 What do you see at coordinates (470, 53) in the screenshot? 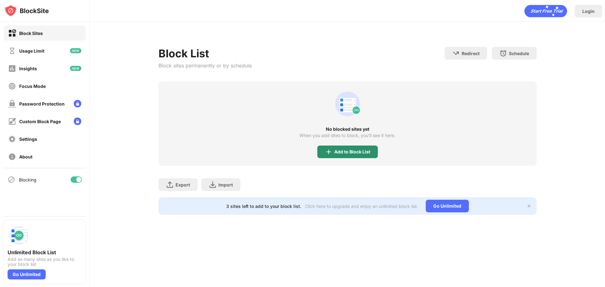
I see `div: Redirect` at bounding box center [470, 53].